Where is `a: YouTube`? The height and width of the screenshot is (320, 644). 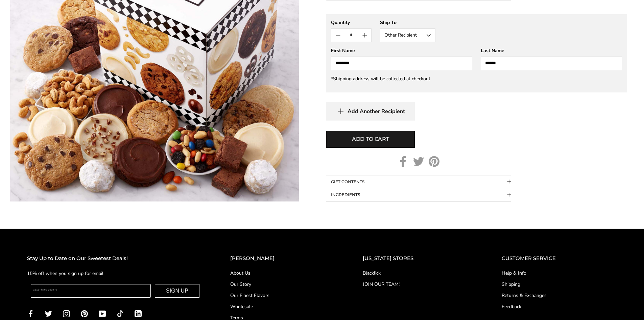
a: YouTube is located at coordinates (103, 313).